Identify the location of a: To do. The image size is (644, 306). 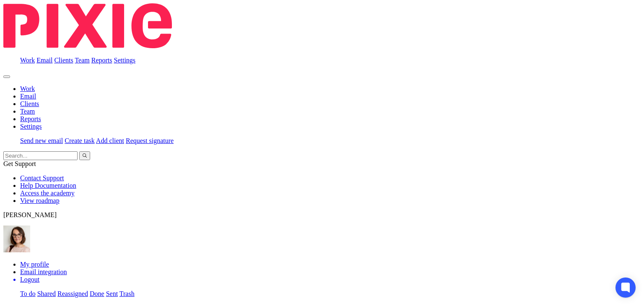
(28, 293).